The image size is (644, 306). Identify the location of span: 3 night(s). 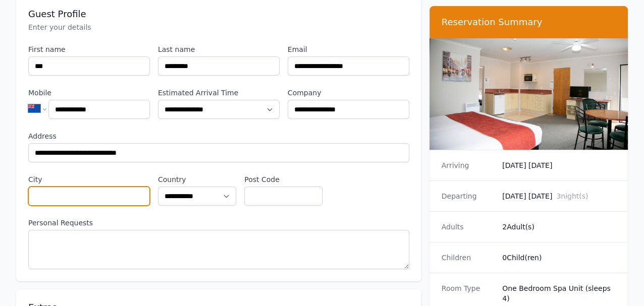
(572, 196).